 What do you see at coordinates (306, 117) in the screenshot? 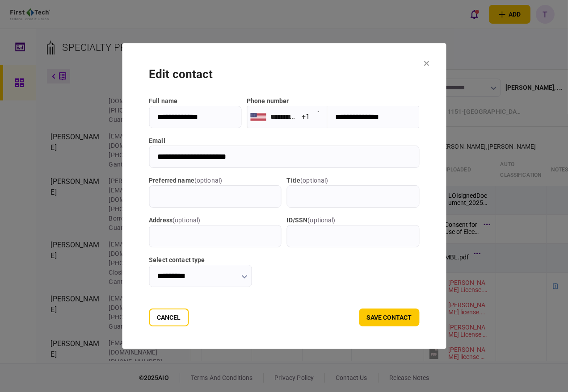
I see `div: +1` at bounding box center [306, 117].